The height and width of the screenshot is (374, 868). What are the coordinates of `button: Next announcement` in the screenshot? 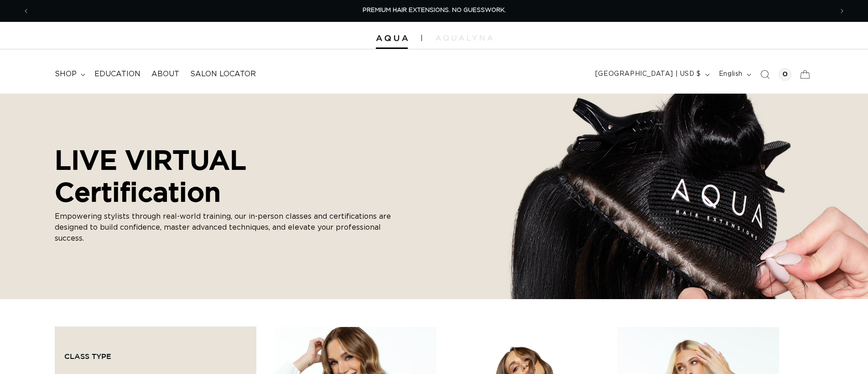 It's located at (842, 11).